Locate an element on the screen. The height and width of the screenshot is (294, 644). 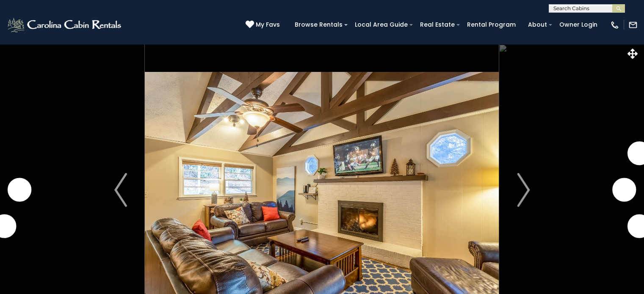
a: My Favs is located at coordinates (264, 25).